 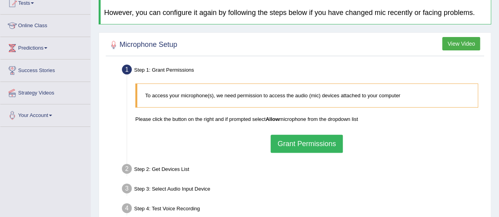 What do you see at coordinates (306, 119) in the screenshot?
I see `p: Please click the button on the right and if prompted select microphone from the dropdown list` at bounding box center [306, 119].